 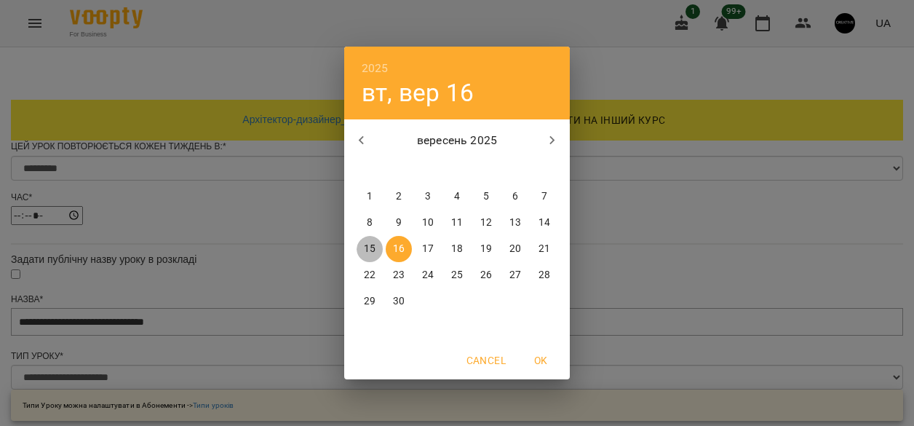 I want to click on button: 10, so click(x=428, y=223).